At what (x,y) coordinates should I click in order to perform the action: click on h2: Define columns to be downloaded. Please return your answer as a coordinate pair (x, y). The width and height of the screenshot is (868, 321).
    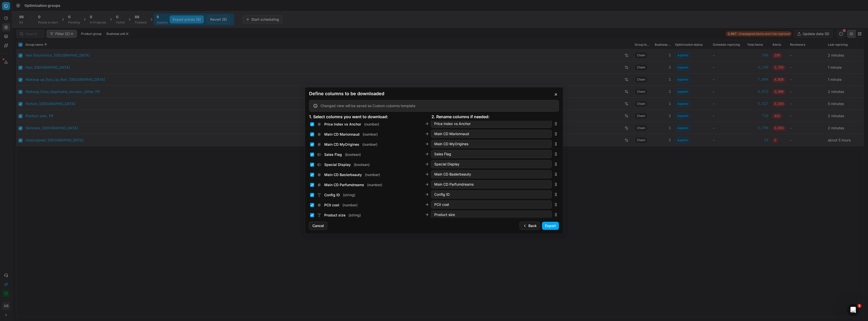
    Looking at the image, I should click on (434, 93).